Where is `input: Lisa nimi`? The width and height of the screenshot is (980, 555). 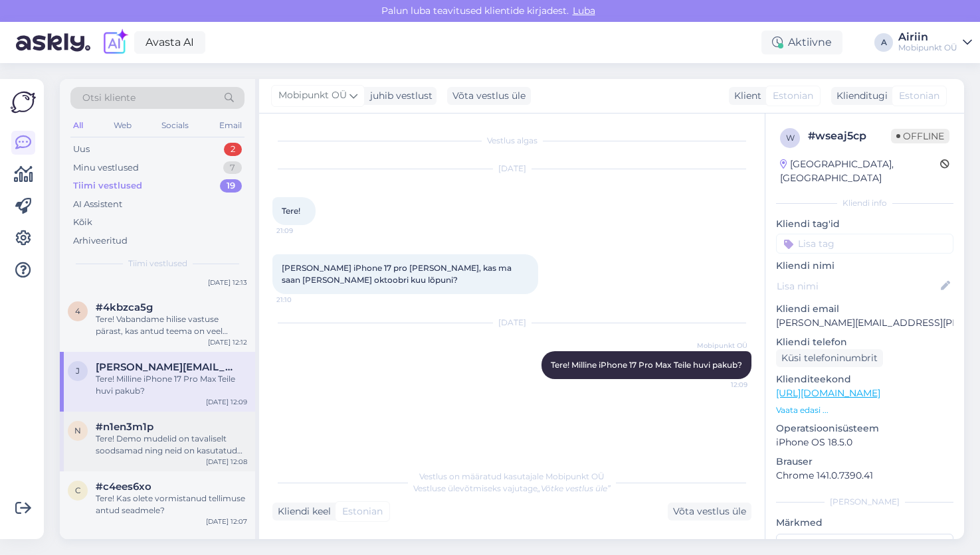 input: Lisa nimi is located at coordinates (857, 286).